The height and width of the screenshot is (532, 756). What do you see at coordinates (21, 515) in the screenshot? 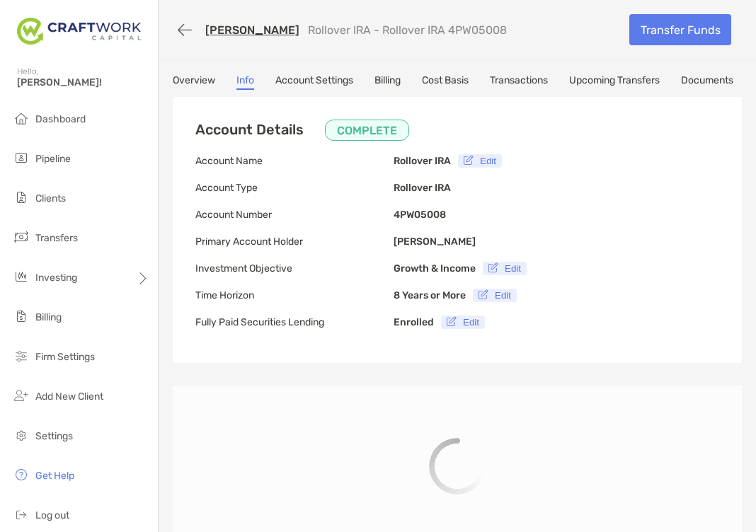
I see `img: logout icon` at bounding box center [21, 515].